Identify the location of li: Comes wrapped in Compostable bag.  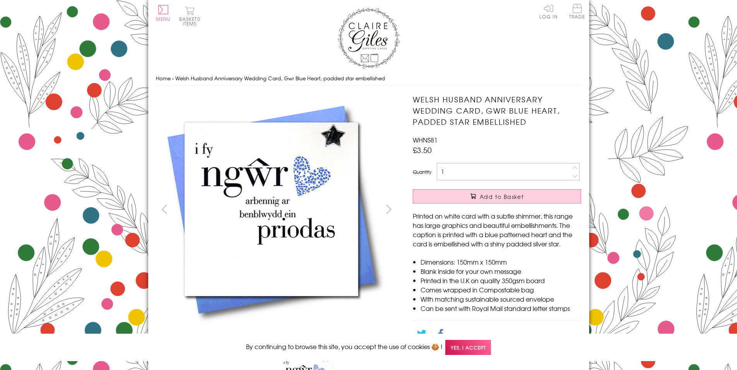
(500, 290).